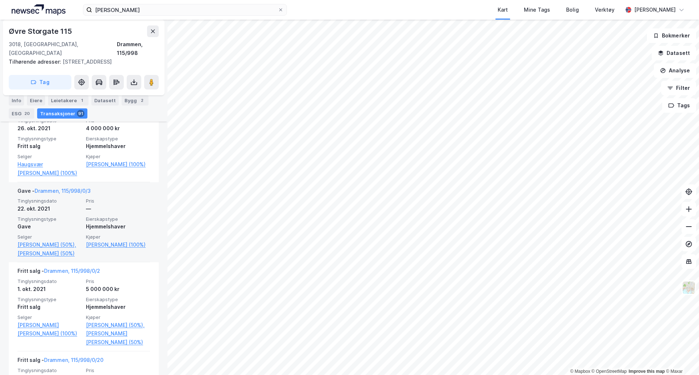 Image resolution: width=699 pixels, height=375 pixels. Describe the element at coordinates (135, 101) in the screenshot. I see `div: Bygg` at that location.